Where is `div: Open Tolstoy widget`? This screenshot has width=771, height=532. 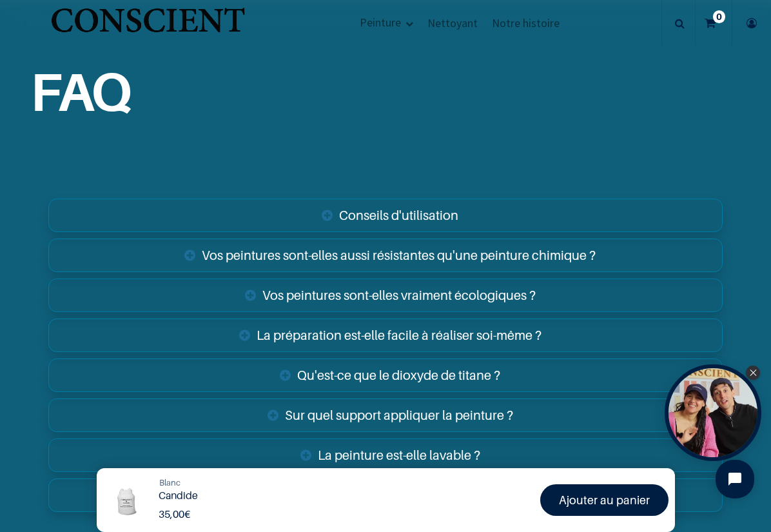 div: Open Tolstoy widget is located at coordinates (713, 413).